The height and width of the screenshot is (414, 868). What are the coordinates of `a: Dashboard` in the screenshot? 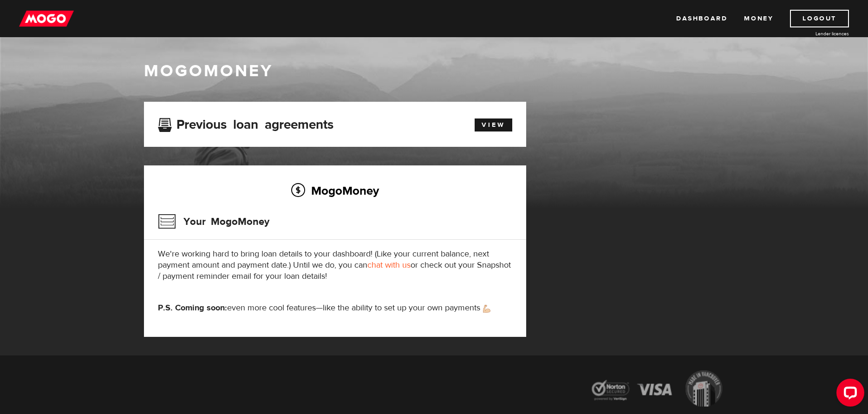 It's located at (702, 19).